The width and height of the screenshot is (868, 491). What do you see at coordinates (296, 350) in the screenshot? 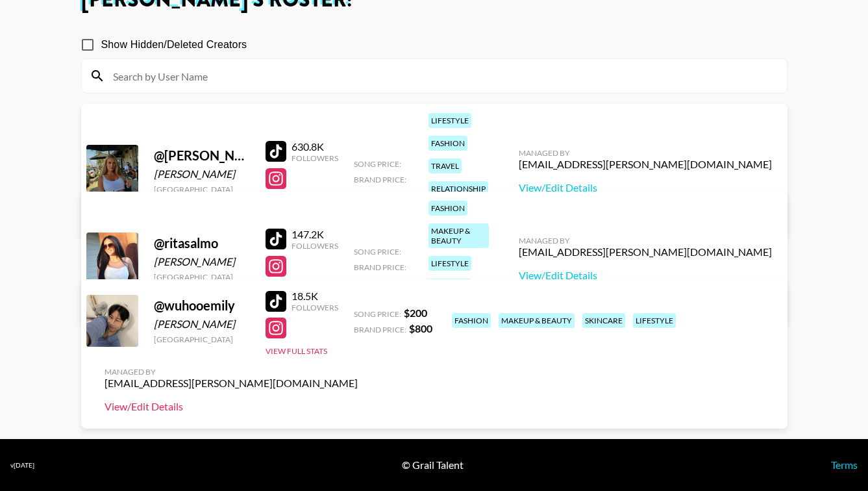
I see `button: View Full Stats` at bounding box center [296, 350].